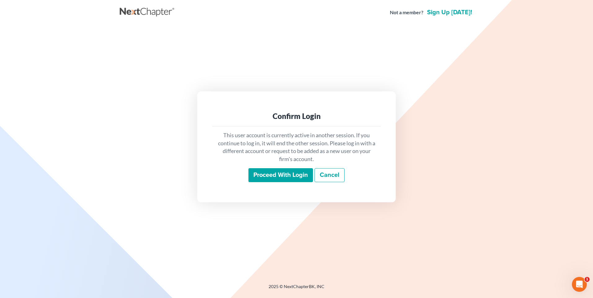  Describe the element at coordinates (296, 289) in the screenshot. I see `div: 2025 © NextChapterBK, INC` at that location.